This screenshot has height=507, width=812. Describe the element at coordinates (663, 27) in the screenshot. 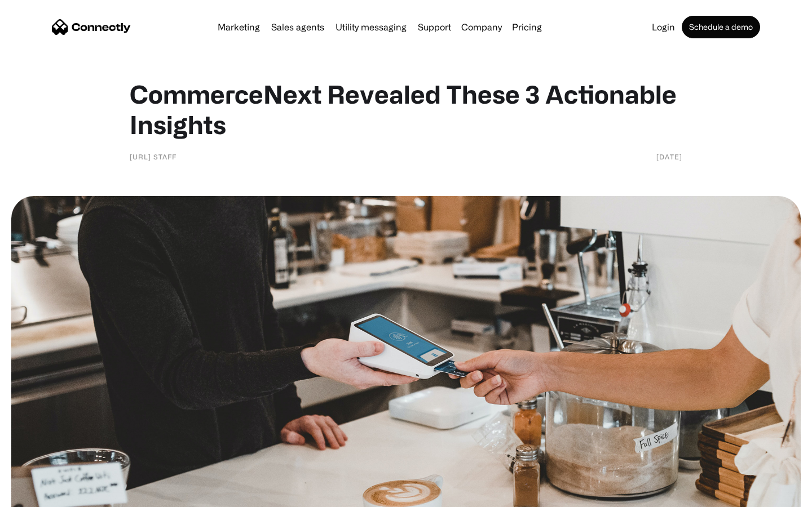

I see `a: Login` at that location.